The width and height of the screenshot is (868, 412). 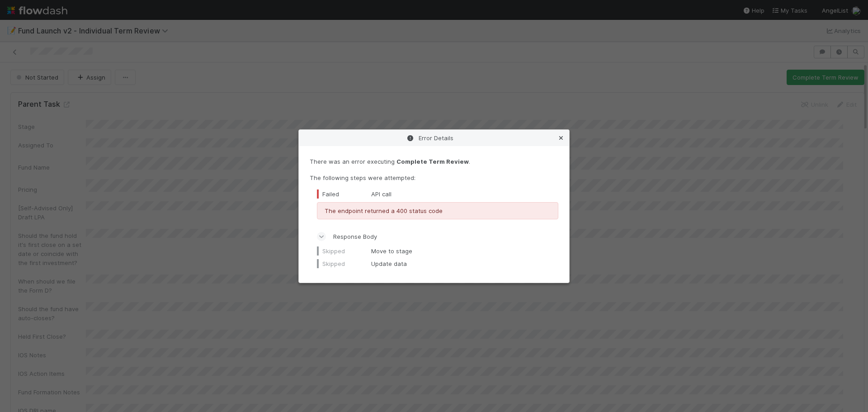 What do you see at coordinates (434, 138) in the screenshot?
I see `div: Error Details` at bounding box center [434, 138].